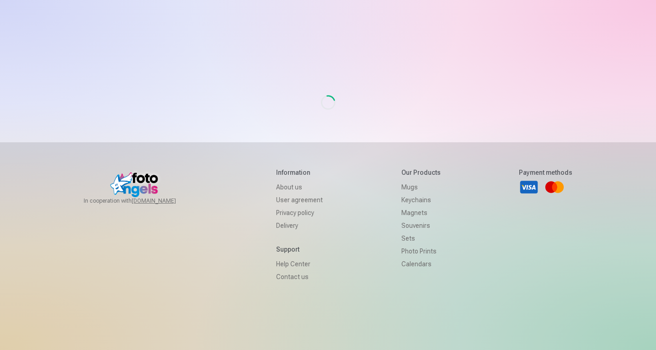  I want to click on a: Photo prints, so click(421, 251).